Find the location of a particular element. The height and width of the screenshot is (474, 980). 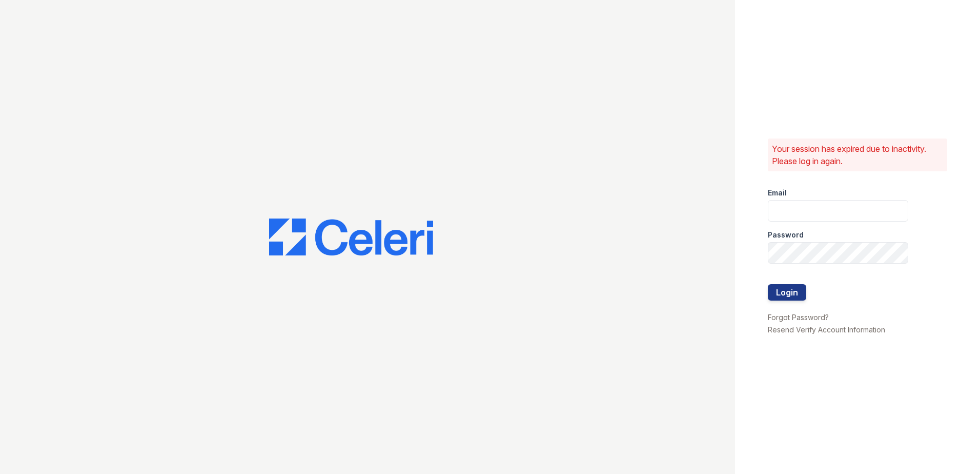

a: Forgot Password? is located at coordinates (798, 317).